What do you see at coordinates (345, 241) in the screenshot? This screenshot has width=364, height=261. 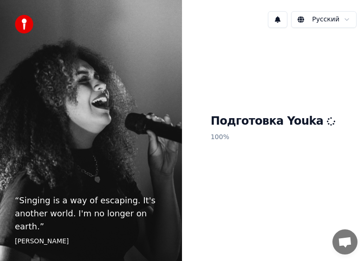 I see `div: Открытый чат` at bounding box center [345, 241].